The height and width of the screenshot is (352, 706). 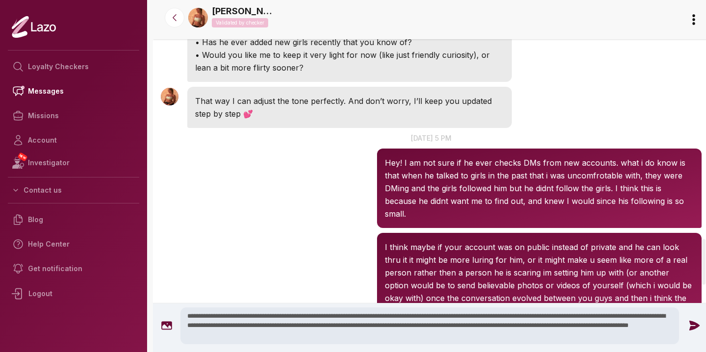 What do you see at coordinates (74, 91) in the screenshot?
I see `a: Messages` at bounding box center [74, 91].